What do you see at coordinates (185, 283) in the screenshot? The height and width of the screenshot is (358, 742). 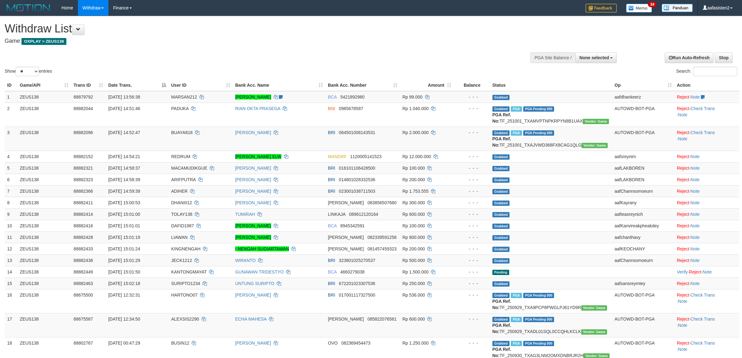 I see `span: SURIPTO1234` at bounding box center [185, 283].